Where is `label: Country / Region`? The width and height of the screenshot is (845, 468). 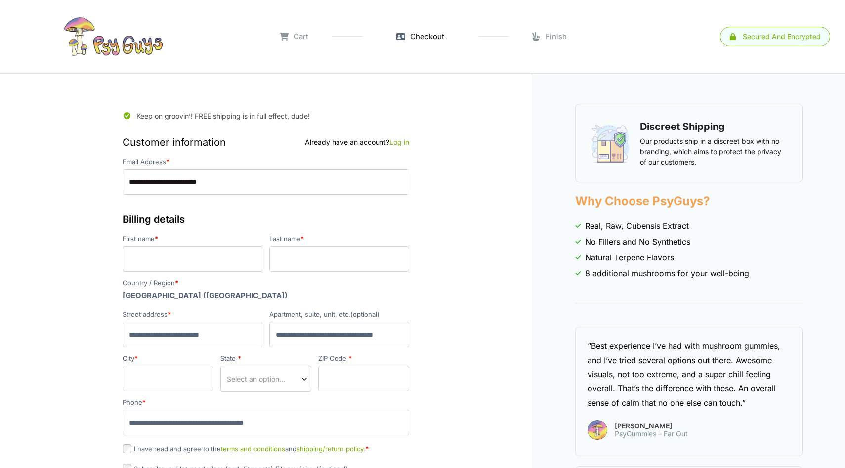
label: Country / Region is located at coordinates (266, 283).